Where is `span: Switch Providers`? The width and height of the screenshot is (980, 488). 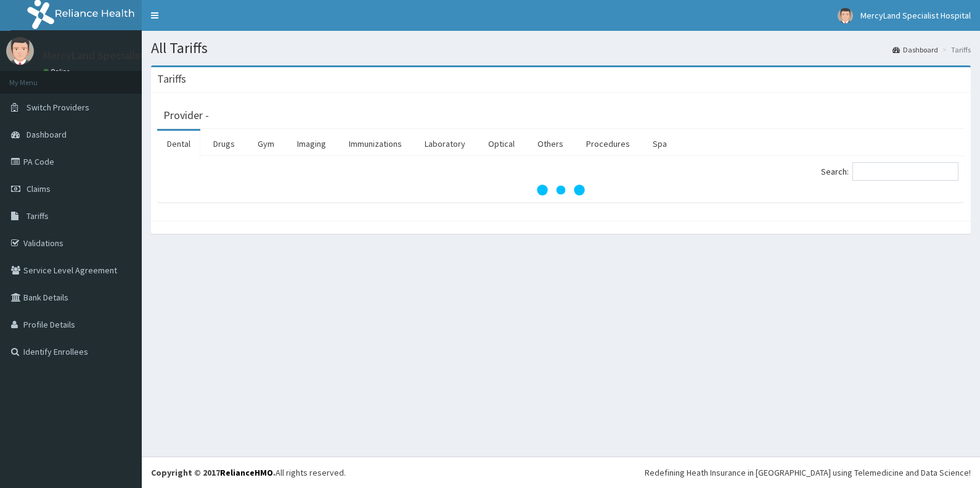 span: Switch Providers is located at coordinates (58, 107).